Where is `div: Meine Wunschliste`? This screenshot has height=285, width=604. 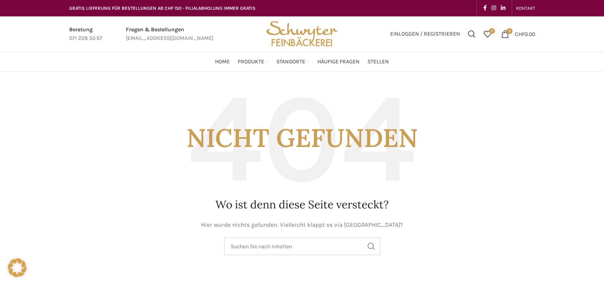
div: Meine Wunschliste is located at coordinates (488, 34).